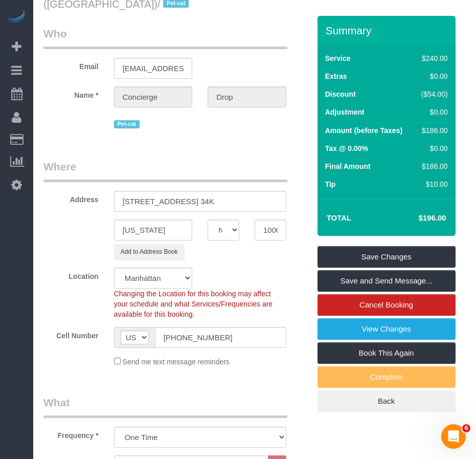 This screenshot has width=476, height=459. Describe the element at coordinates (17, 17) in the screenshot. I see `a: Automaid Logo` at that location.